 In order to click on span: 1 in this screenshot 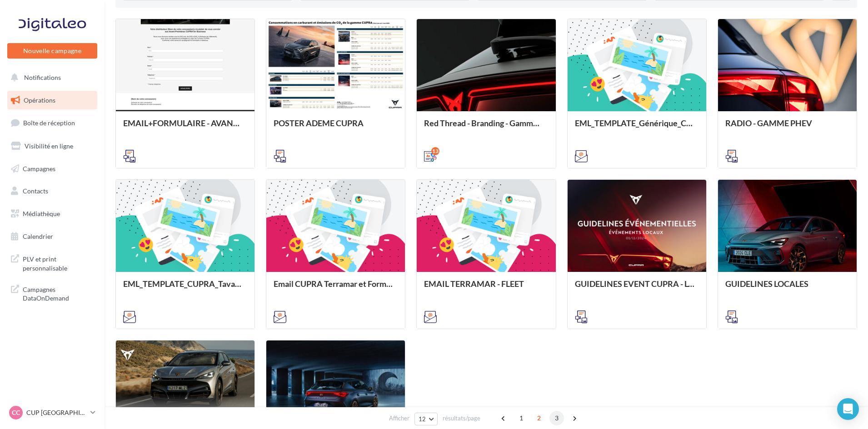, I will do `click(521, 418)`.